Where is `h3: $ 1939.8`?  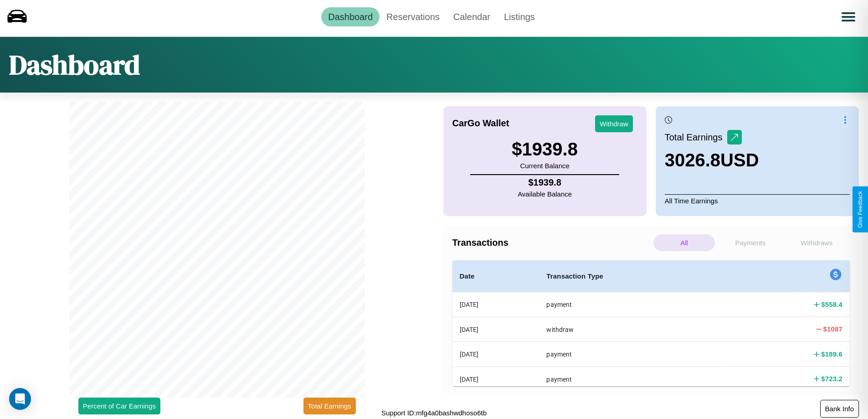 h3: $ 1939.8 is located at coordinates (544, 149).